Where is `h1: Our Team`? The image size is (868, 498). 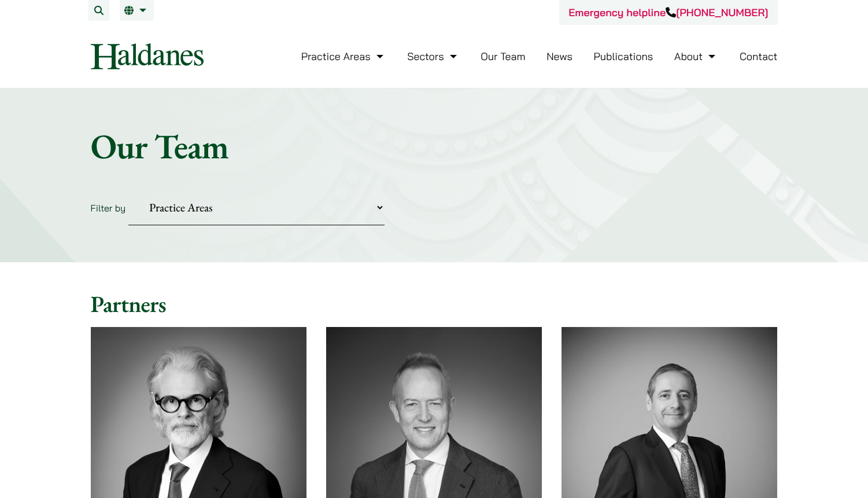
h1: Our Team is located at coordinates (434, 146).